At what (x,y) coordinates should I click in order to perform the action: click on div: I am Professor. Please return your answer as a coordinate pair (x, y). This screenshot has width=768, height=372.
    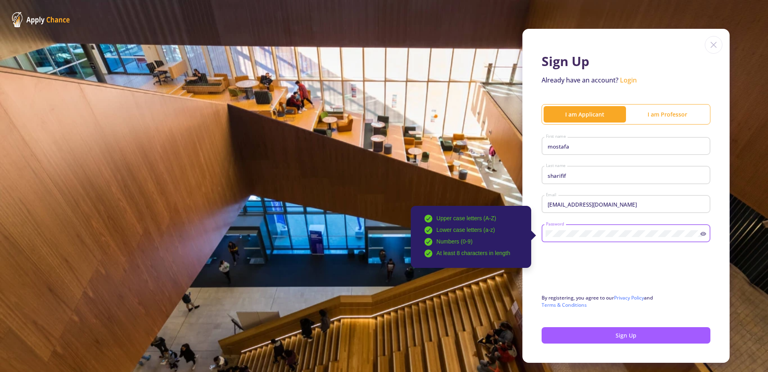
    Looking at the image, I should click on (667, 114).